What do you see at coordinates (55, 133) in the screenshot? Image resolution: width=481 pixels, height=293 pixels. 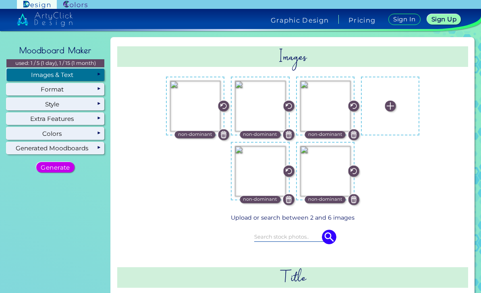 I see `div: Colors` at bounding box center [55, 133].